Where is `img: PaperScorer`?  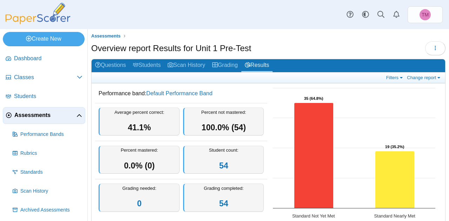
img: PaperScorer is located at coordinates (38, 13).